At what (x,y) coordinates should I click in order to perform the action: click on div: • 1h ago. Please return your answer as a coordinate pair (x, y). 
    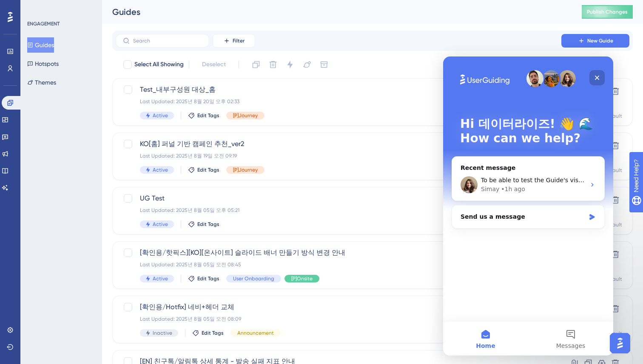
    Looking at the image, I should click on (70, 133).